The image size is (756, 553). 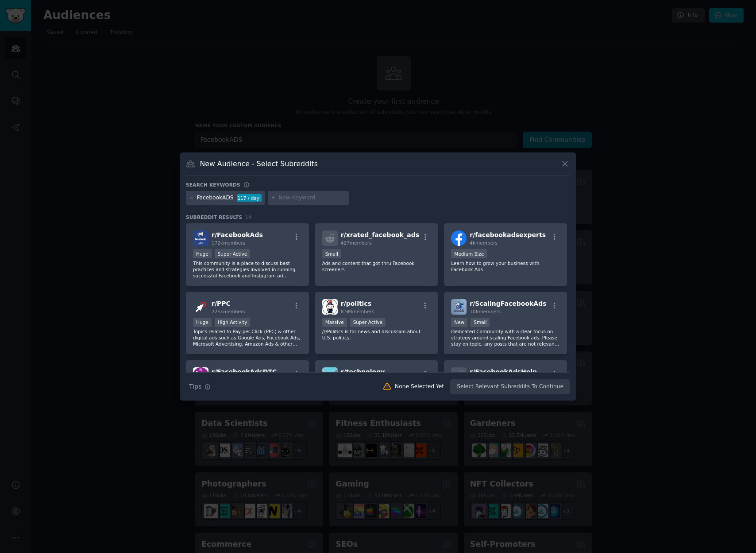 What do you see at coordinates (506, 267) in the screenshot?
I see `p: Learn how to grow your business with Facebook Ads` at bounding box center [506, 267].